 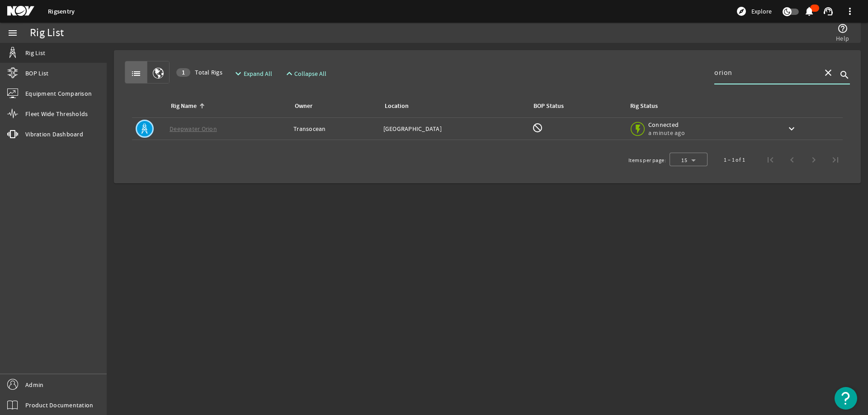 I want to click on button: Collapse All, so click(x=305, y=73).